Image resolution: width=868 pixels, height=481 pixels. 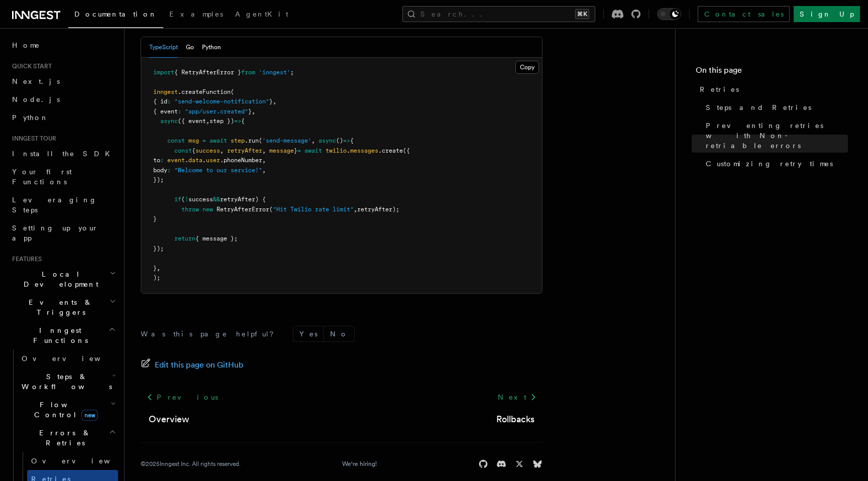 What do you see at coordinates (63, 46) in the screenshot?
I see `a: Home` at bounding box center [63, 46].